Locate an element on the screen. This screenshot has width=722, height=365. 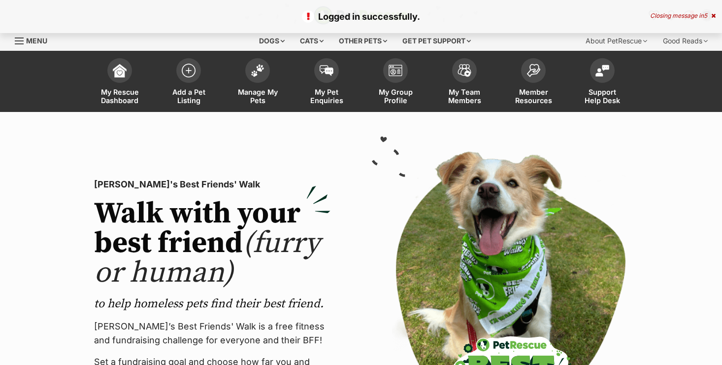
img: help-desk-icon-fdf02630f3aa405de69fd3d07c3f3aa587a6932b1a1747fa1d2bba05be0121f9.svg is located at coordinates (603, 70).